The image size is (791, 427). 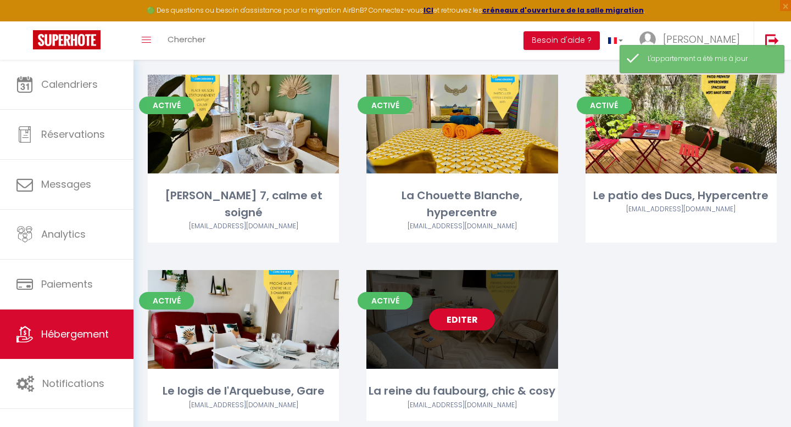 What do you see at coordinates (243, 391) in the screenshot?
I see `div: Le logis de l'Arquebuse, Gare` at bounding box center [243, 391].